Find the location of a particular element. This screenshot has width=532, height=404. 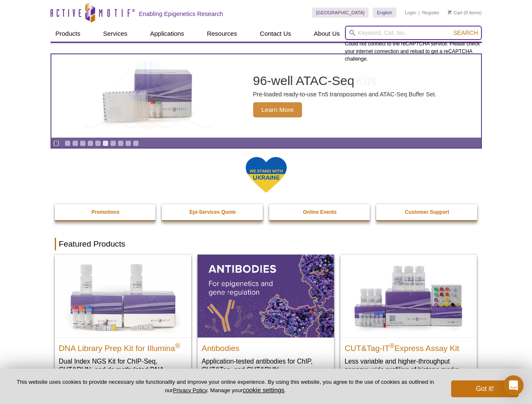

a: Cart is located at coordinates (455, 13).